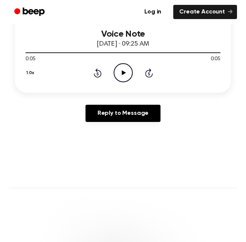 The width and height of the screenshot is (246, 242). Describe the element at coordinates (152, 12) in the screenshot. I see `a: Log in` at that location.